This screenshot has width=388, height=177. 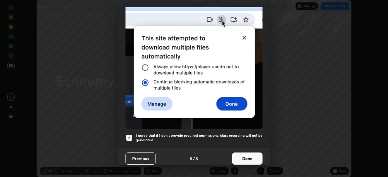 I want to click on button: Previous, so click(x=141, y=159).